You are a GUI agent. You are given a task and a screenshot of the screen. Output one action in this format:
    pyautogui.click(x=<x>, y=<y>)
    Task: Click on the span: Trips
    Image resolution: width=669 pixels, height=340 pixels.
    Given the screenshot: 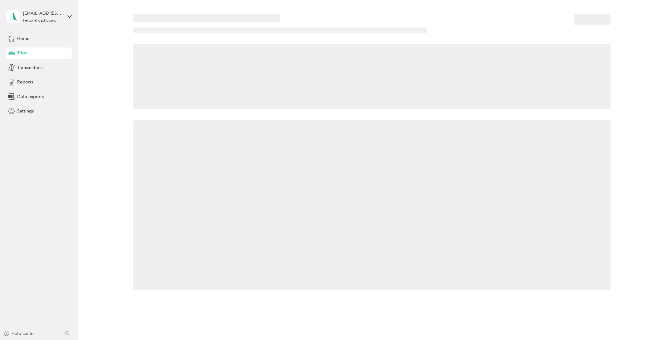 What is the action you would take?
    pyautogui.click(x=22, y=53)
    